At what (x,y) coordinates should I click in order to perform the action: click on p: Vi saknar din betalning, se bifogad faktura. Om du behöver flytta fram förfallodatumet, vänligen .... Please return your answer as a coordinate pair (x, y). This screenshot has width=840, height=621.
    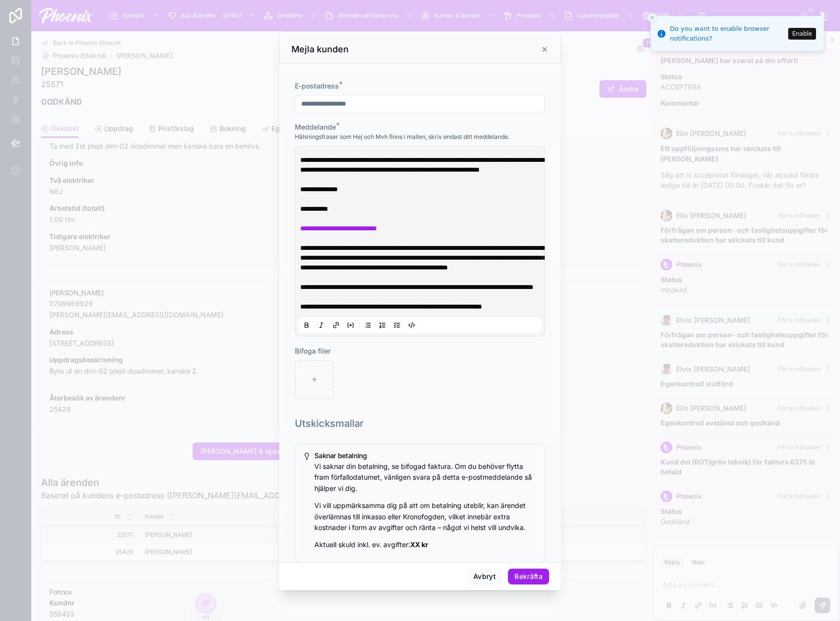
    Looking at the image, I should click on (425, 477).